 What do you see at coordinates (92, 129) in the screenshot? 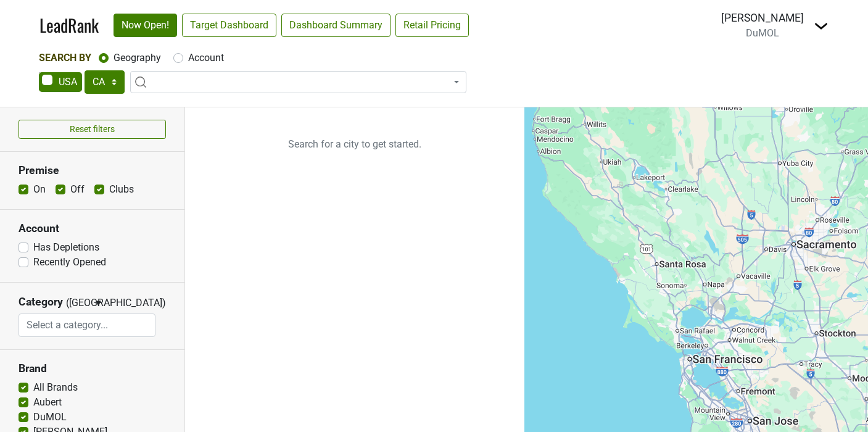
I see `button: Reset filters` at bounding box center [92, 129].